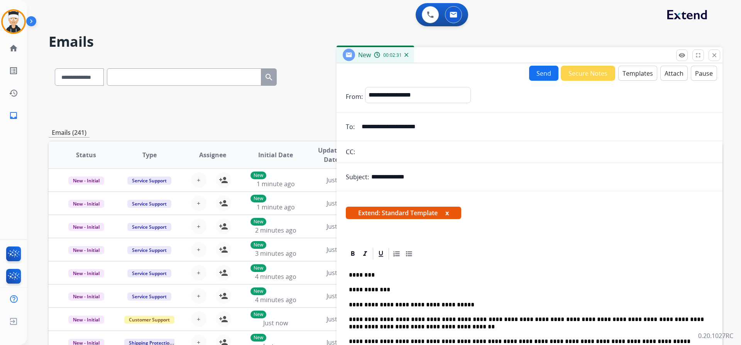 The width and height of the screenshot is (741, 345). I want to click on mat-icon: search, so click(269, 77).